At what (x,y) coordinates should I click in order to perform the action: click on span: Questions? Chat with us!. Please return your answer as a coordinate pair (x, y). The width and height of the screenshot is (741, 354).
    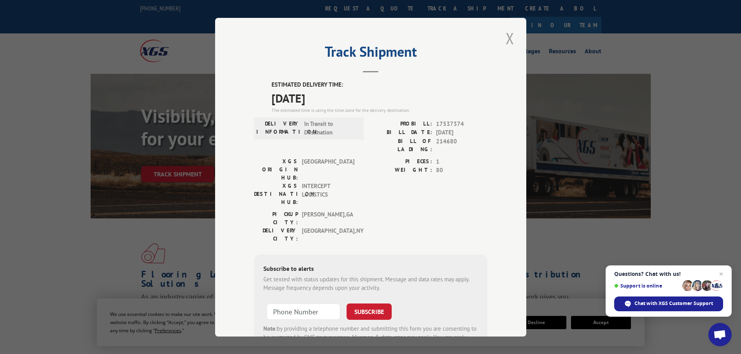
    Looking at the image, I should click on (669, 274).